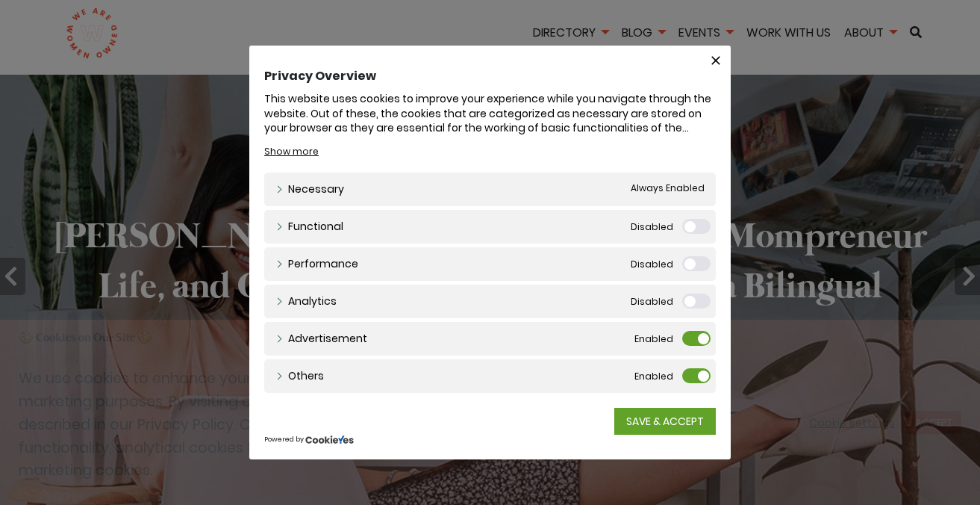  I want to click on a: Analytics, so click(306, 301).